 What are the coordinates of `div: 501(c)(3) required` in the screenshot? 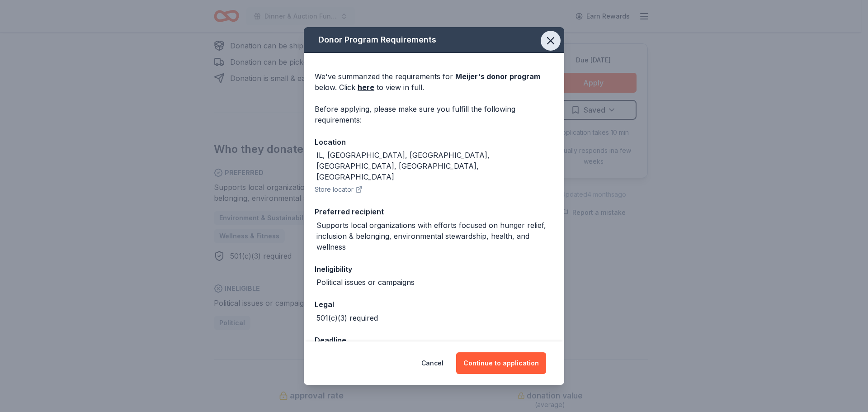 It's located at (347, 318).